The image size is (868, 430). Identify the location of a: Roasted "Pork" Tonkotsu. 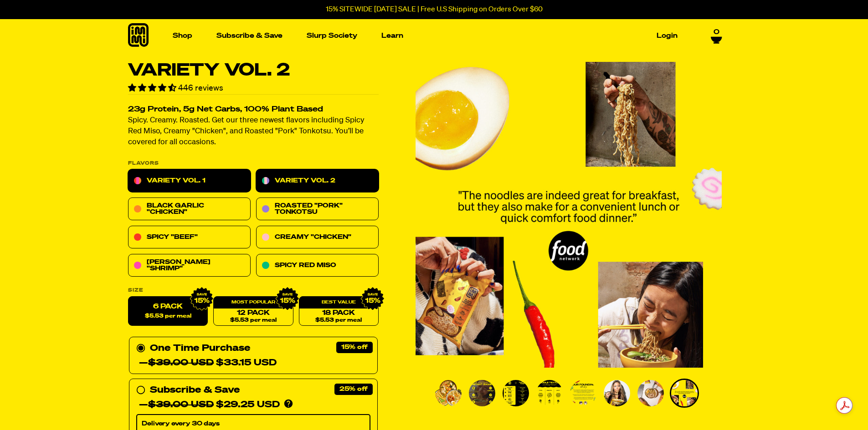
(317, 209).